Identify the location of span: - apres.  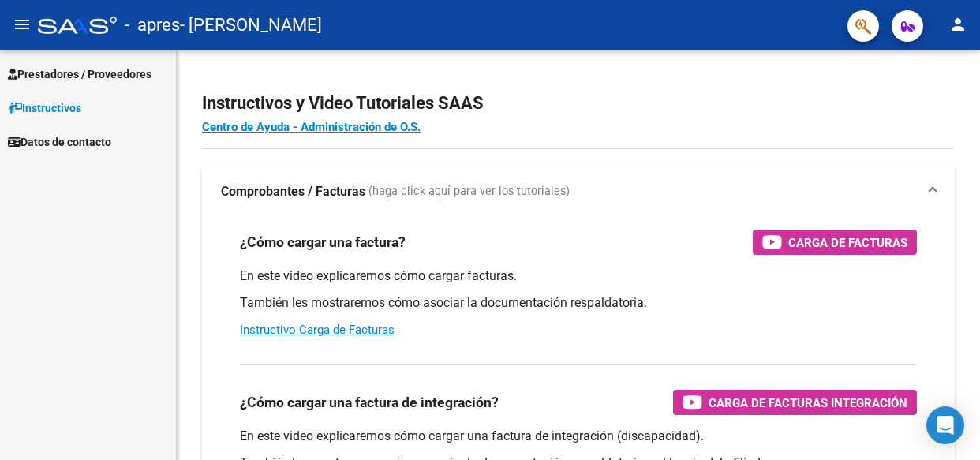
(152, 25).